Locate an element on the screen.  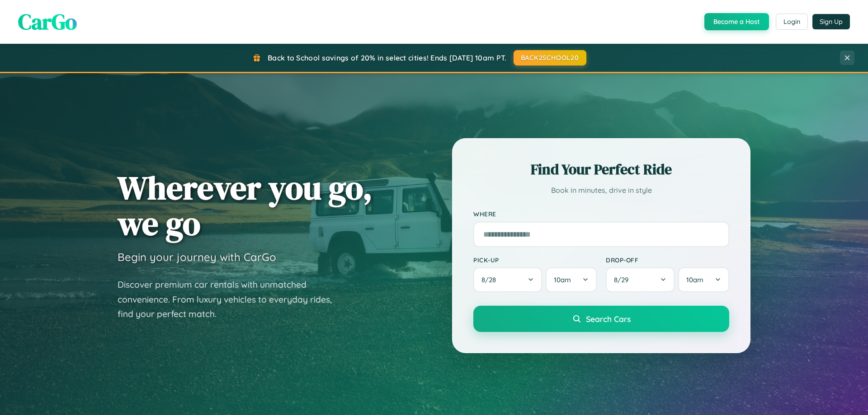
p: Book in minutes, drive in style is located at coordinates (601, 190).